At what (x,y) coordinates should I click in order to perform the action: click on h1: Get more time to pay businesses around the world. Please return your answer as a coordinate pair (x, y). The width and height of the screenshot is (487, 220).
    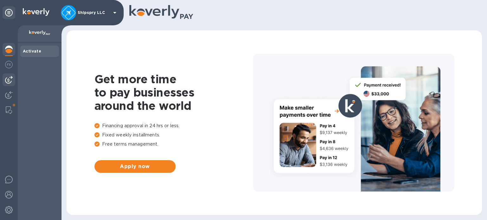
    Looking at the image, I should click on (174, 93).